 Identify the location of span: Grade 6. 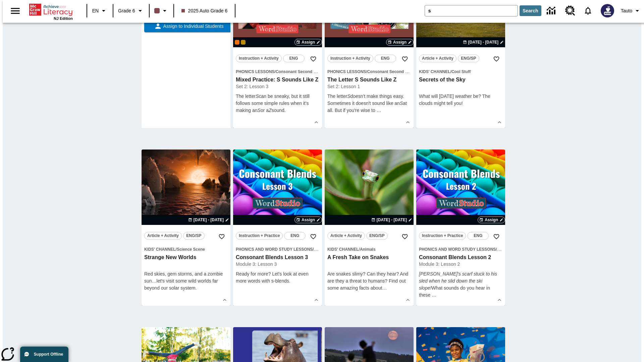
(126, 11).